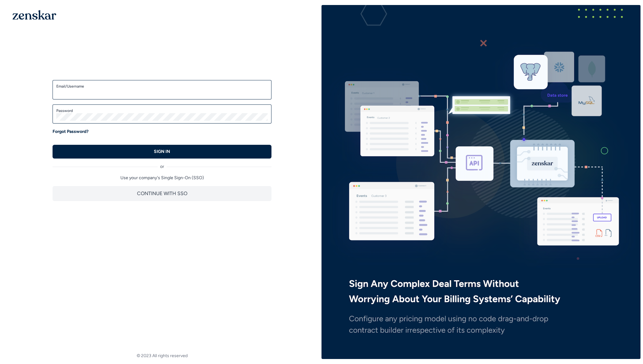  What do you see at coordinates (162, 356) in the screenshot?
I see `footer: © 2023 All rights reserved` at bounding box center [162, 356].